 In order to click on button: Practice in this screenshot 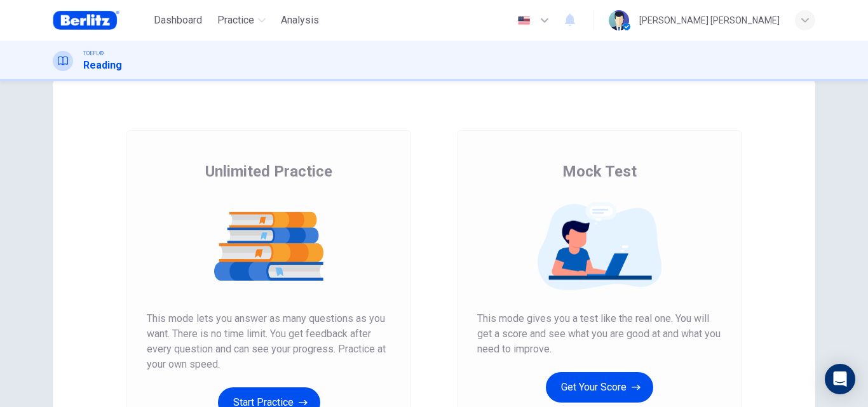, I will do `click(241, 20)`.